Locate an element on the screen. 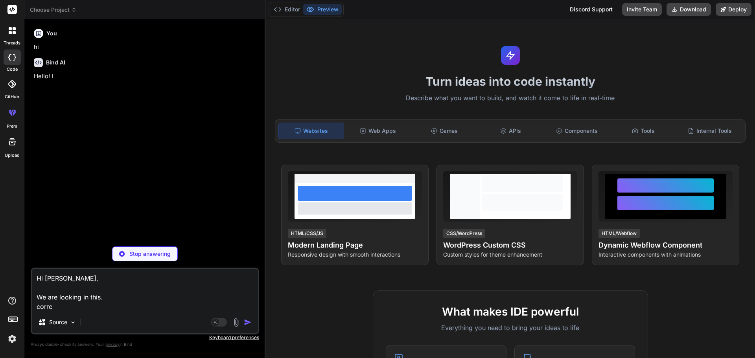 This screenshot has width=755, height=358. button: Deploy is located at coordinates (733, 9).